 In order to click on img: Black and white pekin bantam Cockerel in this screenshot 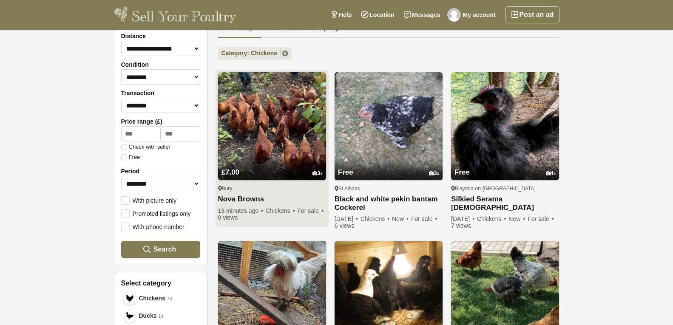, I will do `click(388, 126)`.